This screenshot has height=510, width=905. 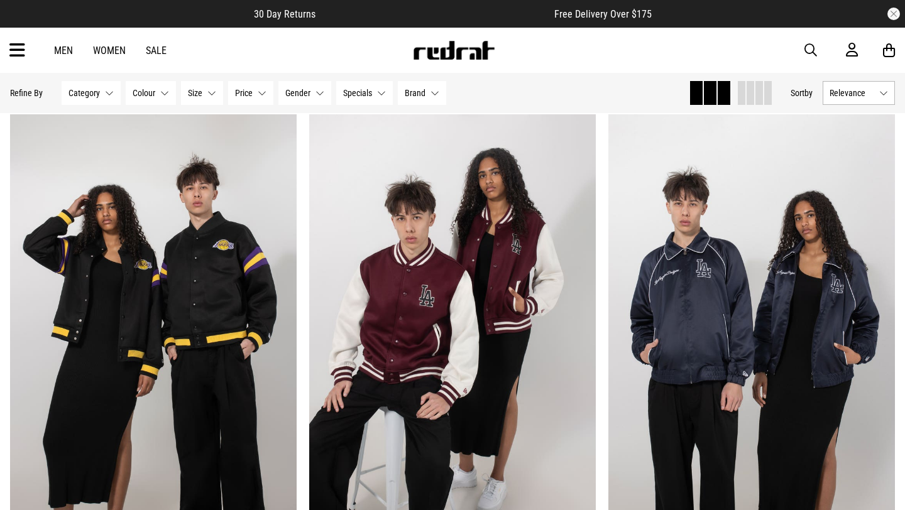 What do you see at coordinates (858, 93) in the screenshot?
I see `button: Relevance` at bounding box center [858, 93].